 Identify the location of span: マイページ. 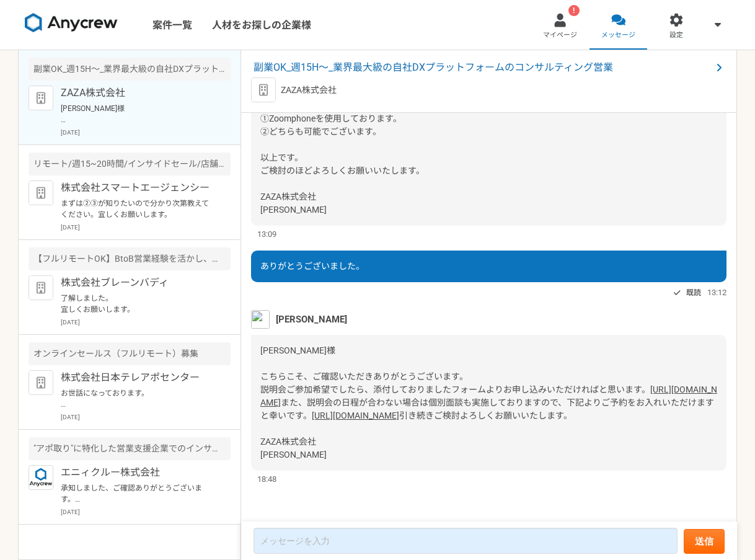
(560, 35).